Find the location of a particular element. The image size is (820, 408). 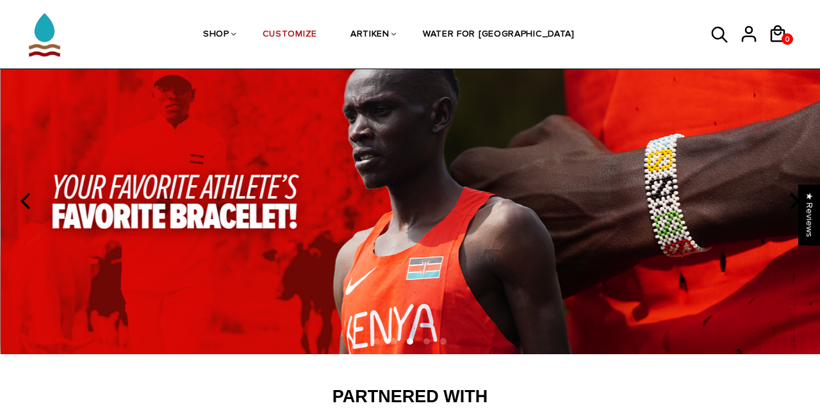

a: SHOP is located at coordinates (216, 35).